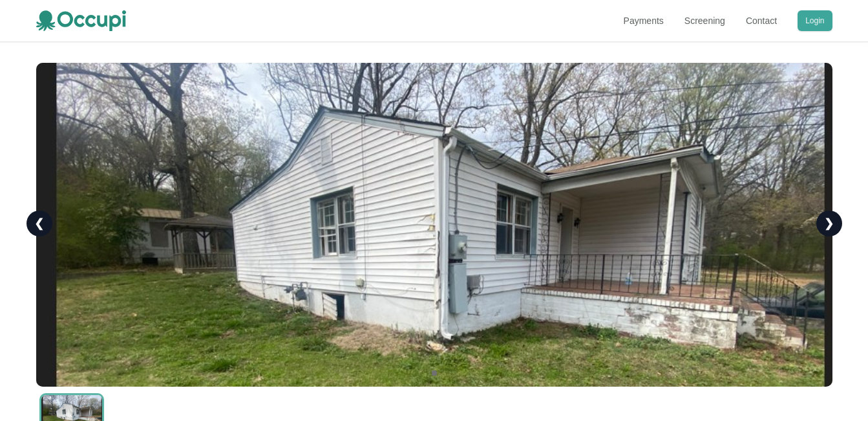  I want to click on a: Contact, so click(761, 20).